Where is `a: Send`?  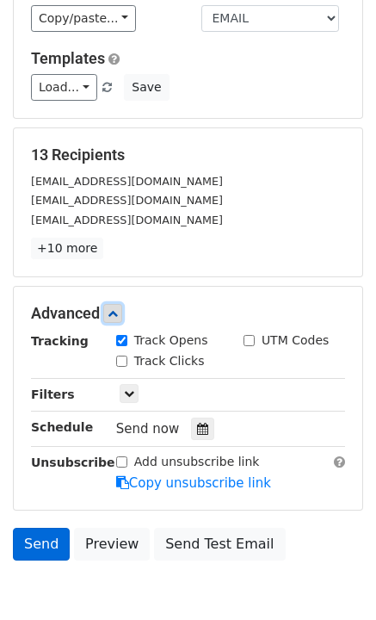
a: Send is located at coordinates (41, 544).